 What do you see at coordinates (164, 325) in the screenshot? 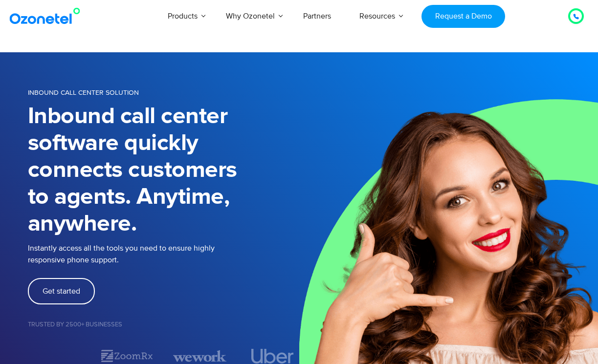
I see `h5: Trusted by 2500+ Businesses` at bounding box center [164, 325].